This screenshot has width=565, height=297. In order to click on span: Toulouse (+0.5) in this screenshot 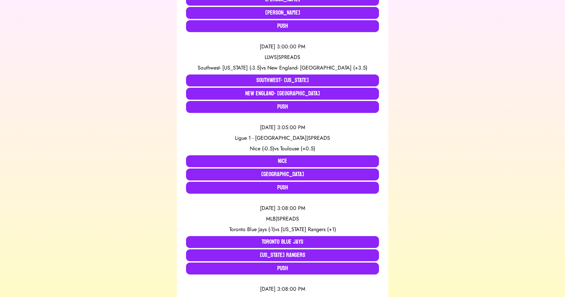, I will do `click(298, 148)`.